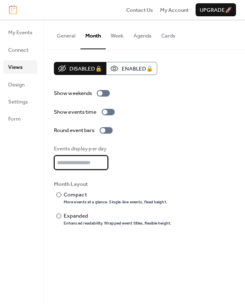 Image resolution: width=245 pixels, height=304 pixels. I want to click on span: Views, so click(15, 67).